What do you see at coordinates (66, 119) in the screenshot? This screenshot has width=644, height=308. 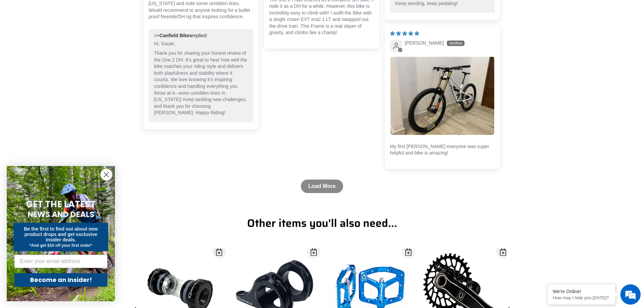 I see `span: We're online!` at bounding box center [66, 119].